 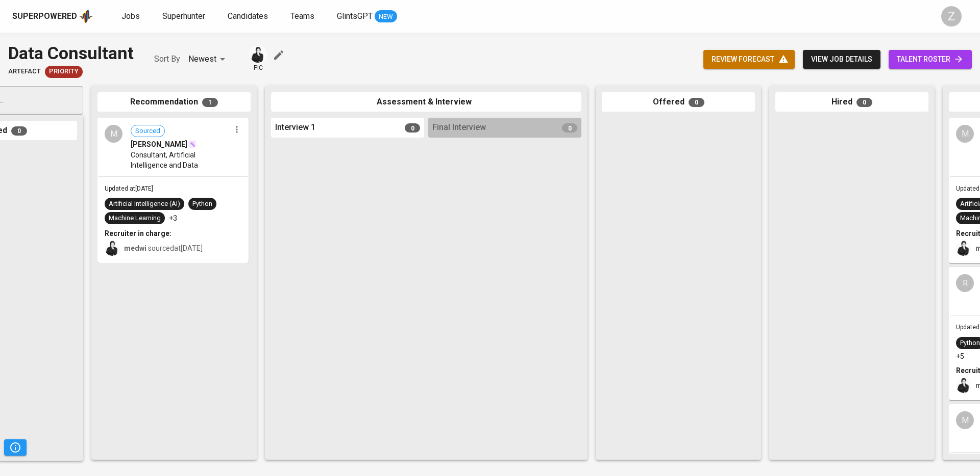 What do you see at coordinates (137, 233) in the screenshot?
I see `b: Recruiter in charge:` at bounding box center [137, 233].